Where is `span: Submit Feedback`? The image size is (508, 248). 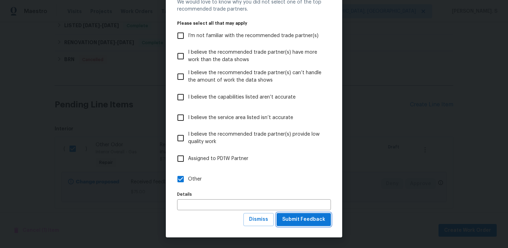 span: Submit Feedback is located at coordinates (304, 219).